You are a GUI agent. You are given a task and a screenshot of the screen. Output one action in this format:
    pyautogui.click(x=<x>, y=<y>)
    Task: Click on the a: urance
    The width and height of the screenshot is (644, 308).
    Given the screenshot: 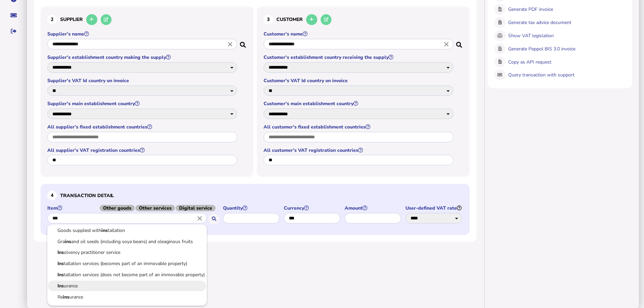 What is the action you would take?
    pyautogui.click(x=127, y=286)
    